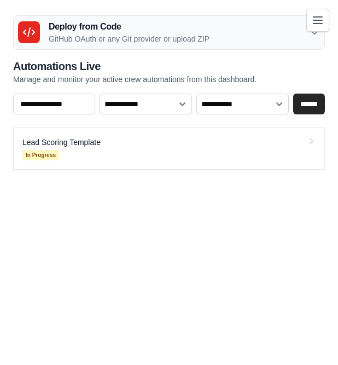  What do you see at coordinates (41, 155) in the screenshot?
I see `span: In Progress` at bounding box center [41, 155].